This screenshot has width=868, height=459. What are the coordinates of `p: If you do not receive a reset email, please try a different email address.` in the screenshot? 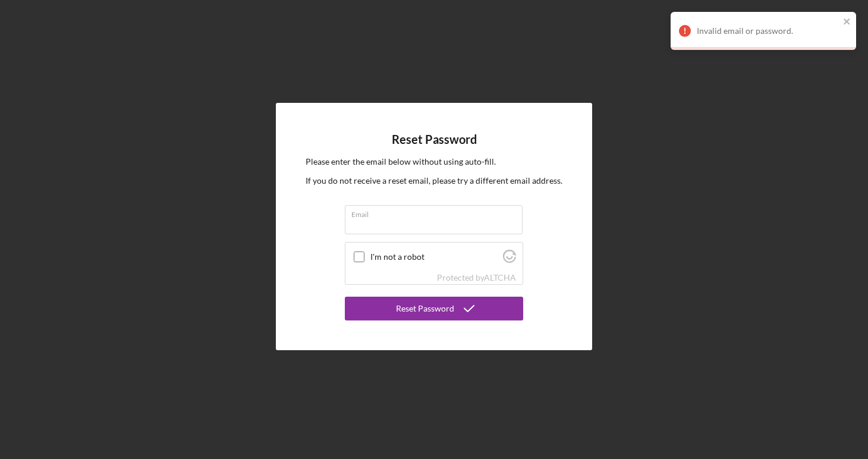 It's located at (434, 181).